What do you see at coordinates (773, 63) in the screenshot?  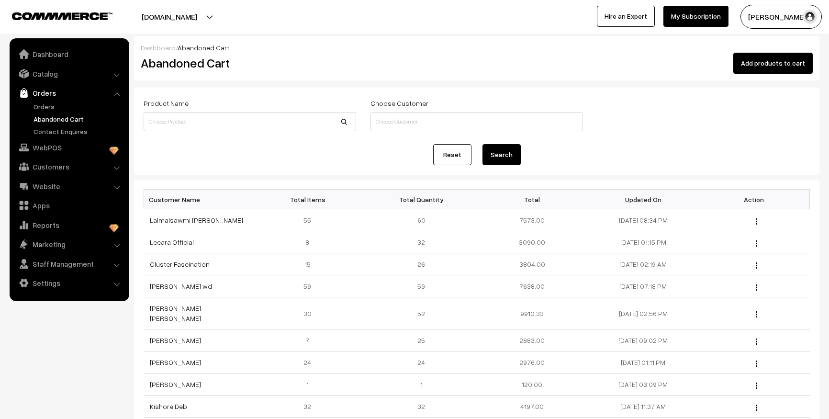 I see `button: Add products to cart` at bounding box center [773, 63].